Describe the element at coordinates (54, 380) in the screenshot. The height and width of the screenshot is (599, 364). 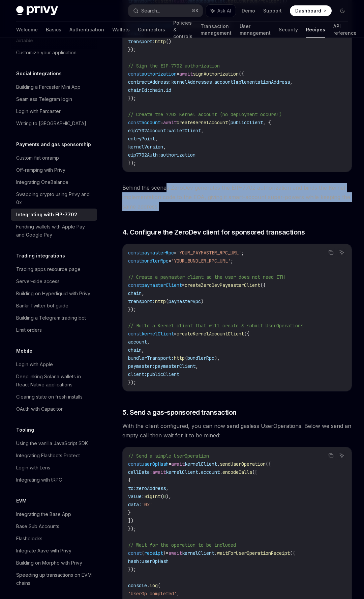
I see `a: Deeplinking Solana wallets in React Native applications` at that location.